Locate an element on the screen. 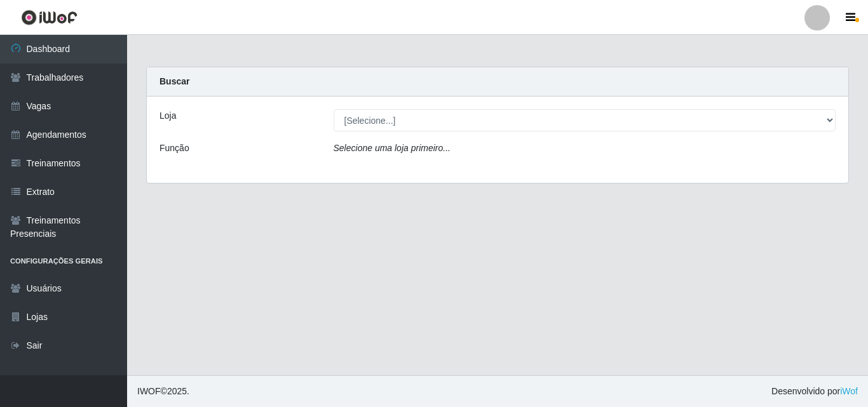 The image size is (868, 407). a: iWof is located at coordinates (849, 391).